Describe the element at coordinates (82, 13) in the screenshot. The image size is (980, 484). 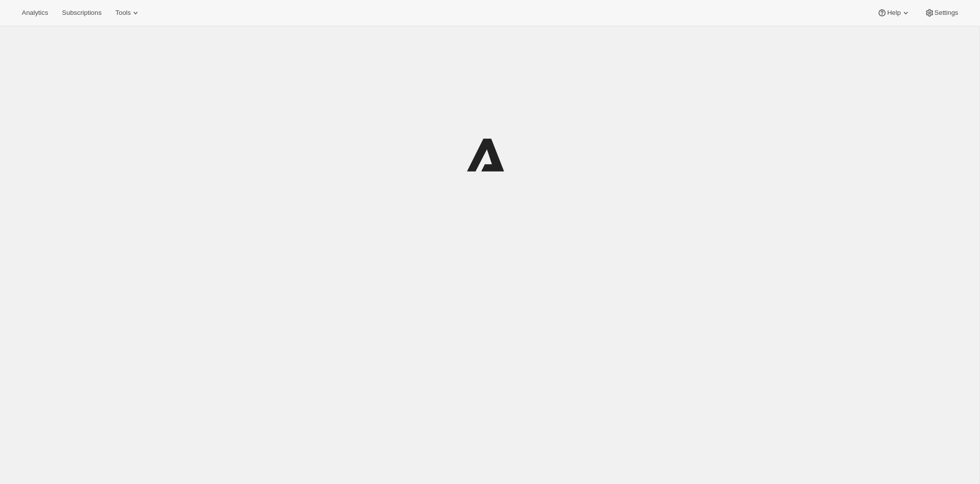
I see `span: Subscriptions` at that location.